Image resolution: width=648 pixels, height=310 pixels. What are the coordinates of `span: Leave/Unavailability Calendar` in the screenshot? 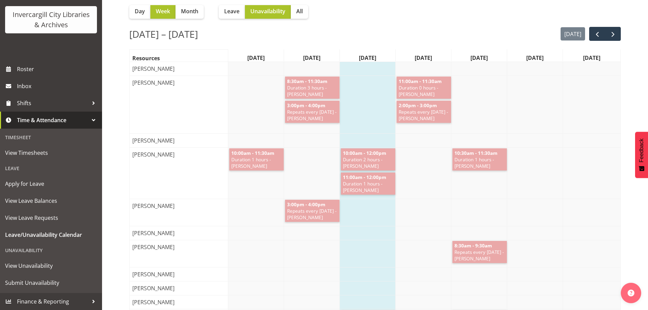 It's located at (51, 235).